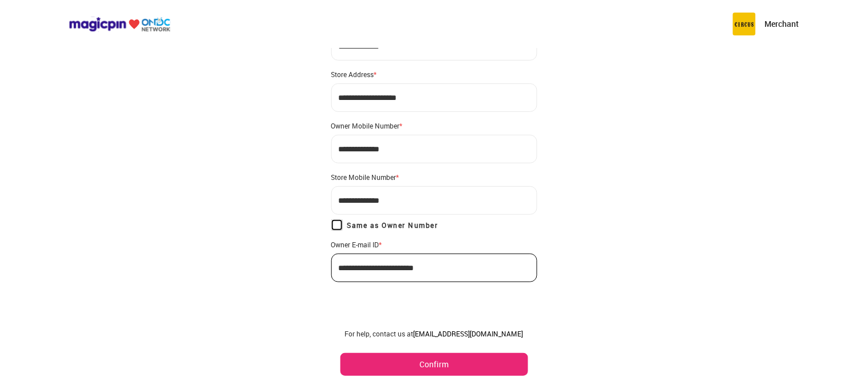 The height and width of the screenshot is (385, 868). Describe the element at coordinates (120, 24) in the screenshot. I see `img: ondc-logo-new-small.8a59708e.svg` at that location.